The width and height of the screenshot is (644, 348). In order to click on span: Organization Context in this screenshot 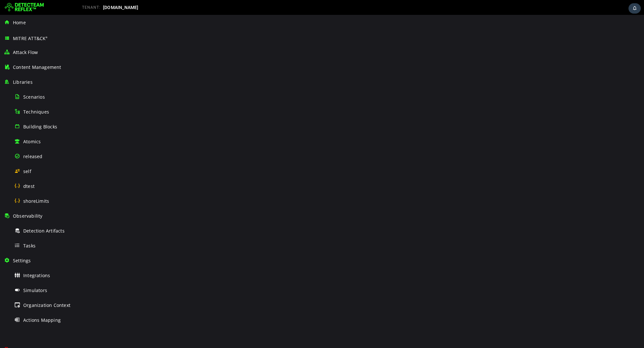, I will do `click(47, 305)`.